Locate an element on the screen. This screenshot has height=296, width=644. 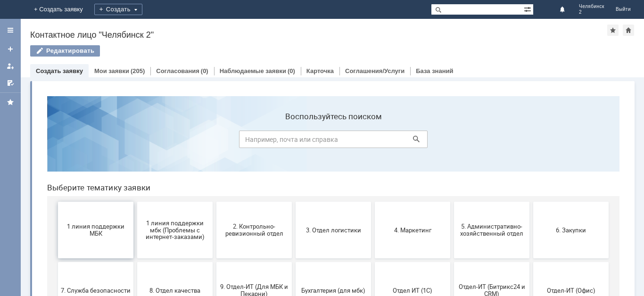
button: Франчайзинг is located at coordinates (135, 261).